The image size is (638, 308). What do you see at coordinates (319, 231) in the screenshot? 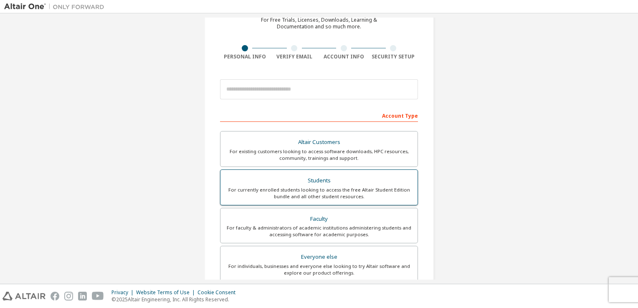
I see `div: For faculty & administrators of academic institutions administering students and accessing softwa...` at bounding box center [319, 231].